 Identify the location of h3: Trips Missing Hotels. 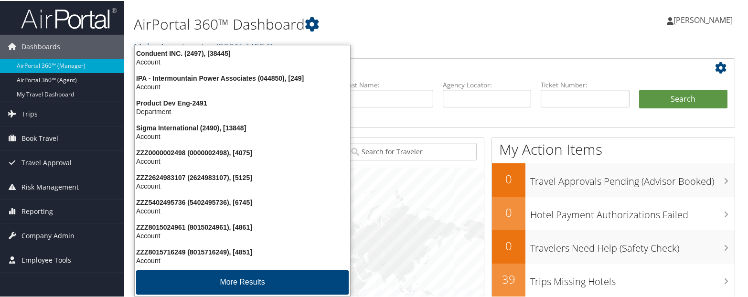
(633, 279).